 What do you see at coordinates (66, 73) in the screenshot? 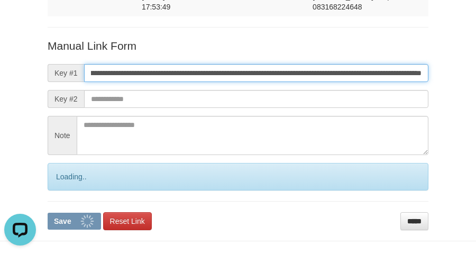
I see `span: Key #1` at bounding box center [66, 73].